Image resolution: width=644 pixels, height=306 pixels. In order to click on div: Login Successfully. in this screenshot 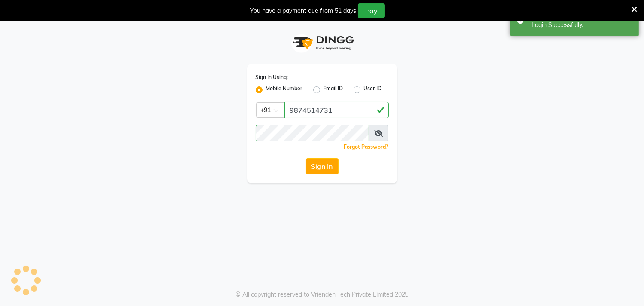, I will do `click(582, 25)`.